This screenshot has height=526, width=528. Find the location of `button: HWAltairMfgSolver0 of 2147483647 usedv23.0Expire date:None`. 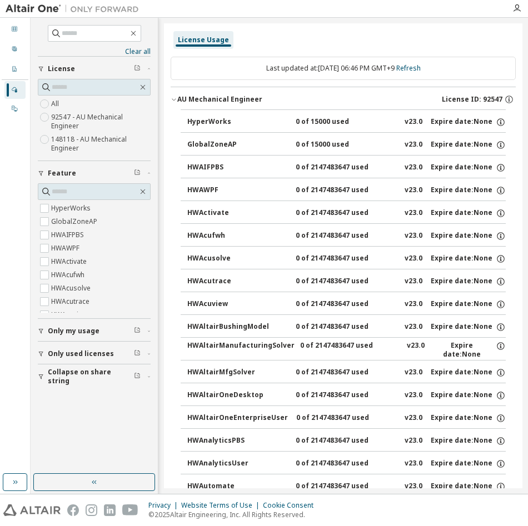

button: HWAltairMfgSolver0 of 2147483647 usedv23.0Expire date:None is located at coordinates (346, 373).